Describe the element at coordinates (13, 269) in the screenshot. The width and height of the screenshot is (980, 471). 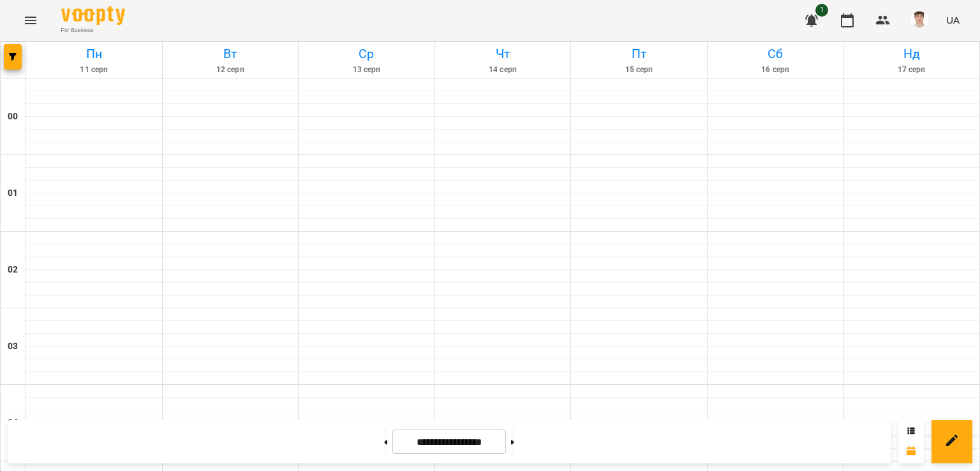
I see `h6: 02` at that location.